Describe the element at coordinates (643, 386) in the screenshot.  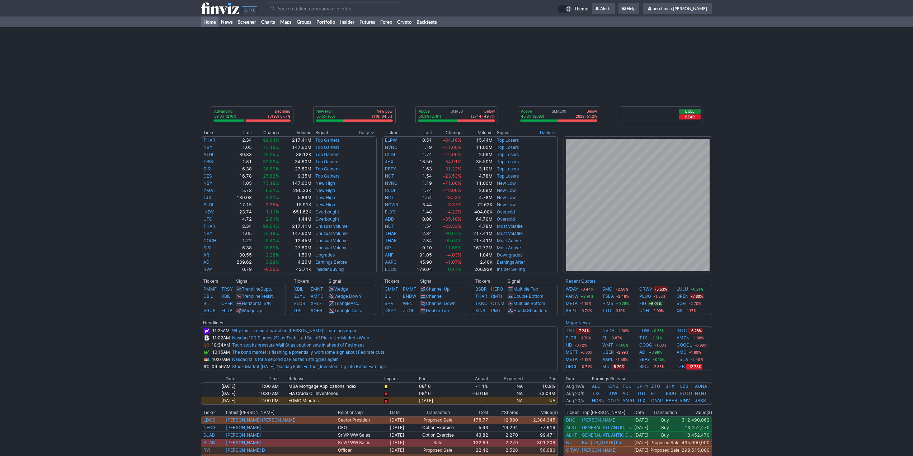
I see `a: JKHY` at that location.